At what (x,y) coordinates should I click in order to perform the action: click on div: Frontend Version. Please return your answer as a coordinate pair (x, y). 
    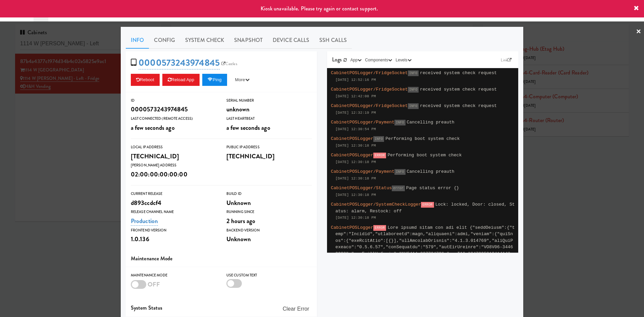
    Looking at the image, I should click on (173, 230).